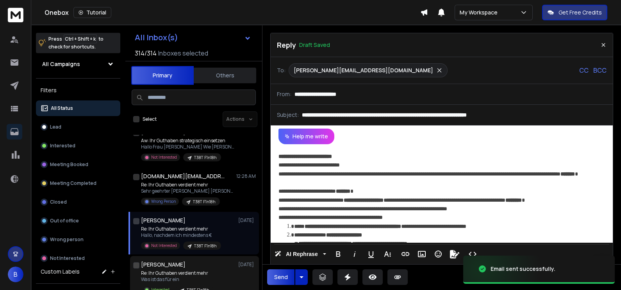 The image size is (621, 290). I want to click on p: Reply, so click(286, 45).